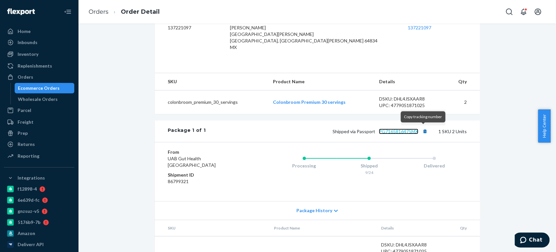 This screenshot has height=252, width=556. I want to click on div: 1 SKU 2 Units, so click(336, 131).